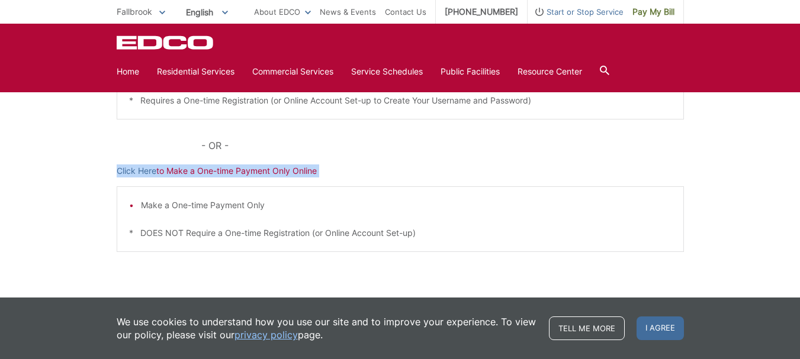  Describe the element at coordinates (282, 12) in the screenshot. I see `a: About EDCO` at that location.